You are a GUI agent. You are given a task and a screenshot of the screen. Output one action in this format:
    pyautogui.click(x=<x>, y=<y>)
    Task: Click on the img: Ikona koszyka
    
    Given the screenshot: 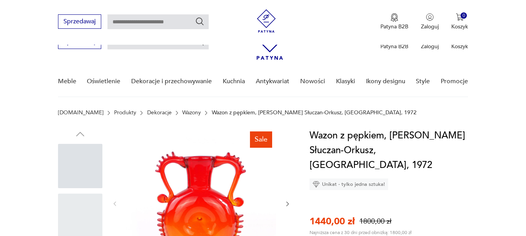 What is the action you would take?
    pyautogui.click(x=460, y=17)
    